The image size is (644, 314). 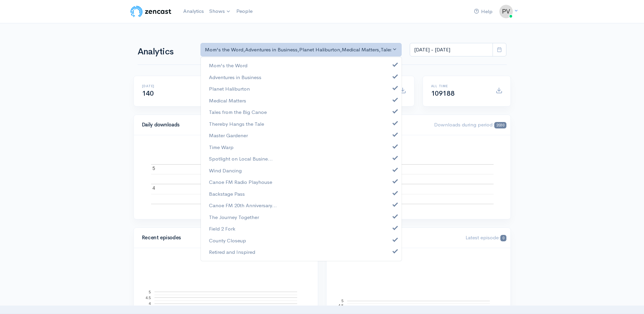 I want to click on span: Thereby Hangs the Tale, so click(x=236, y=124).